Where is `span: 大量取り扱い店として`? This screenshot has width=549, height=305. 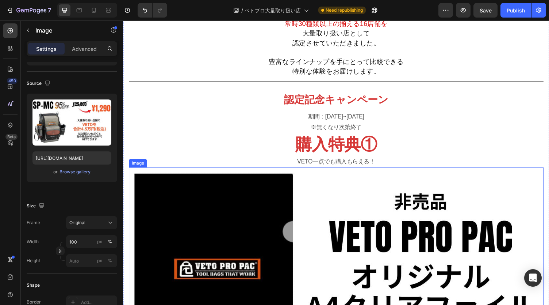
span: 大量取り扱い店として is located at coordinates (219, 13).